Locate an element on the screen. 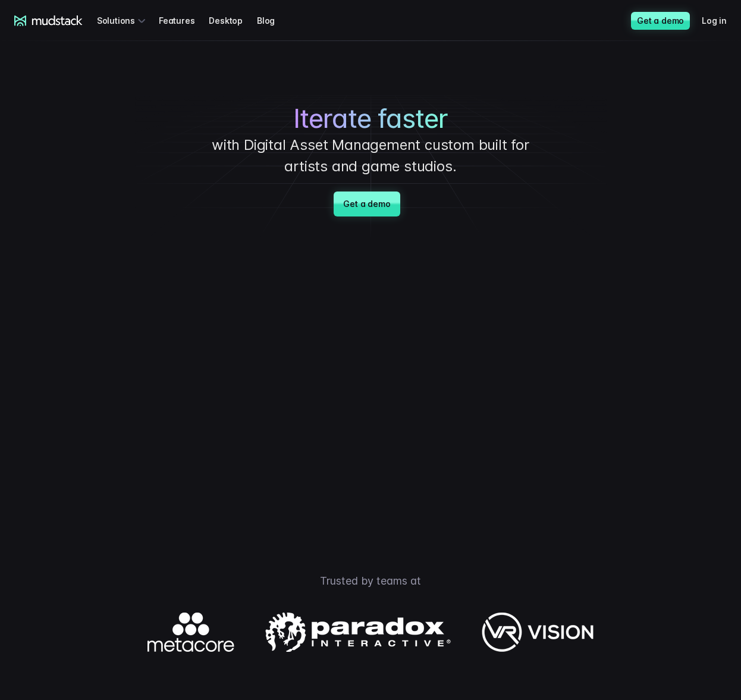 This screenshot has width=741, height=700. div: Solutions is located at coordinates (123, 20).